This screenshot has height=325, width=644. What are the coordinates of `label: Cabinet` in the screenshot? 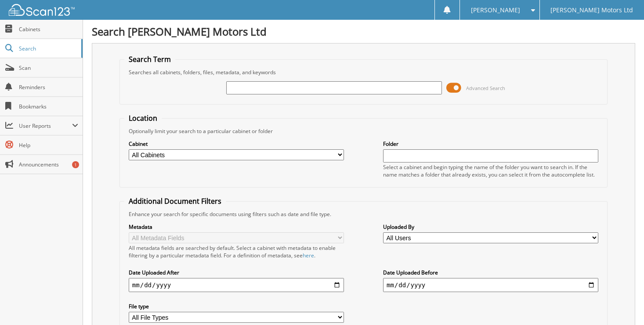 It's located at (236, 144).